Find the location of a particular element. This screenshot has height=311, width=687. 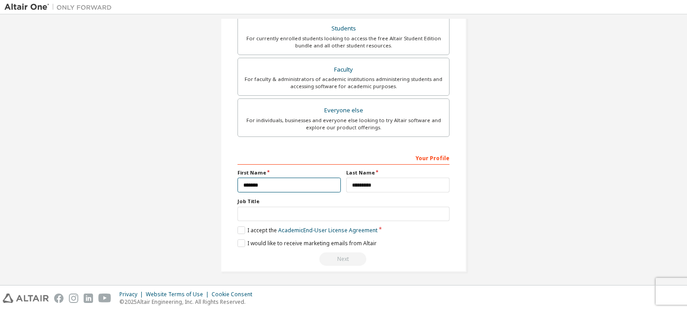

div: For currently enrolled students looking to access the free Altair Student Edition bundle and all ... is located at coordinates (344, 42).